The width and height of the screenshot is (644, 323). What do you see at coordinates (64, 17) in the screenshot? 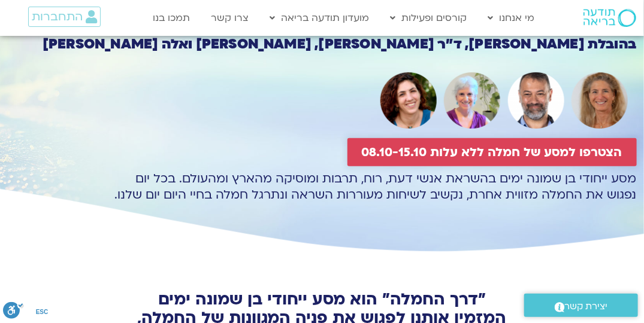
I see `a: התחברות` at bounding box center [64, 17].